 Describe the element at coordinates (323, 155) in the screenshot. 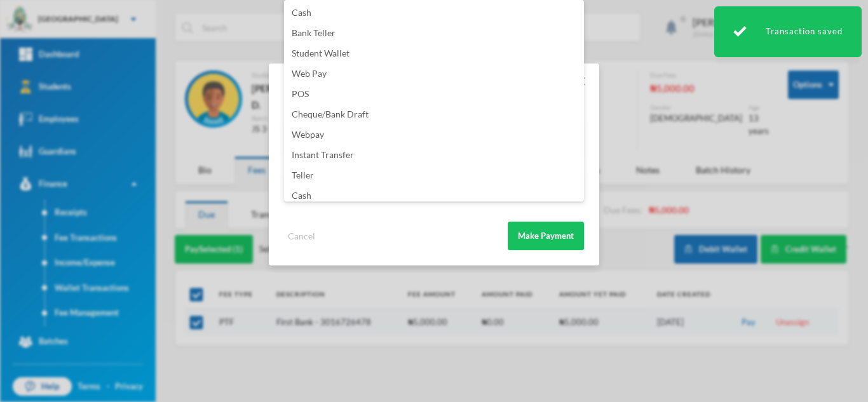

I see `span: Instant Transfer` at that location.